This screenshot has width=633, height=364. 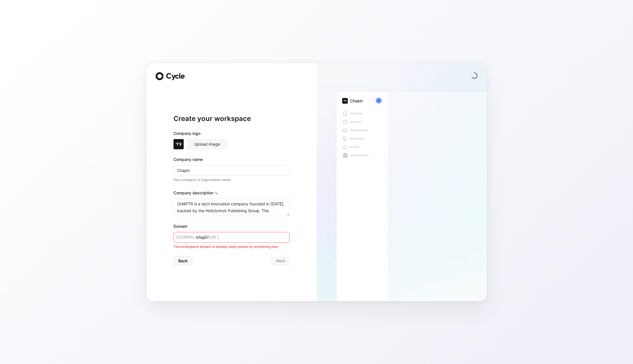 I want to click on div: Company name, so click(x=231, y=160).